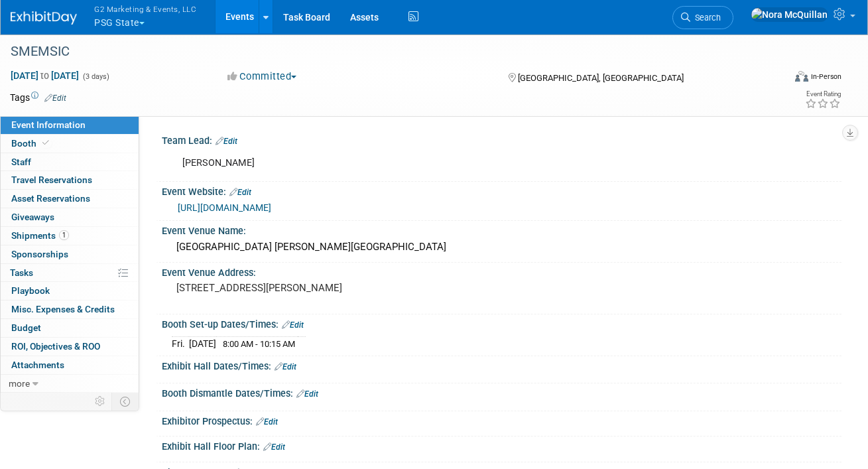  I want to click on span: Attachments, so click(37, 365).